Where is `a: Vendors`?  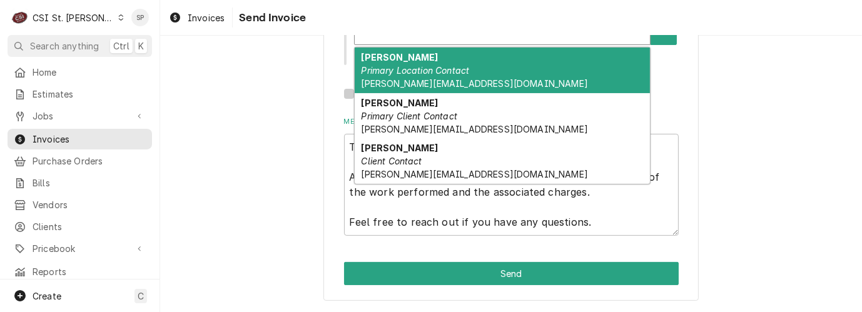
a: Vendors is located at coordinates (79, 205).